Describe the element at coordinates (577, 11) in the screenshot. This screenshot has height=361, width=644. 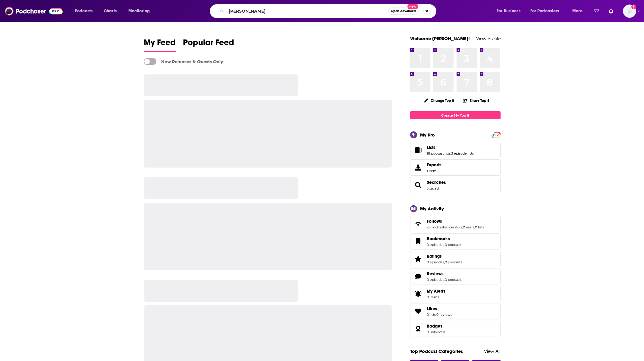
I see `span: More` at that location.